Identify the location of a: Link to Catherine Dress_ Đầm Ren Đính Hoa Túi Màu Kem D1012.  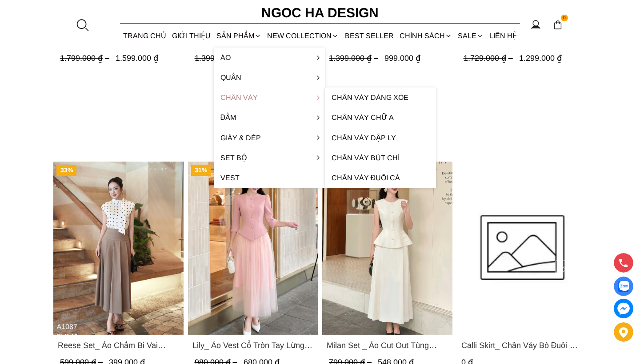
(253, 41).